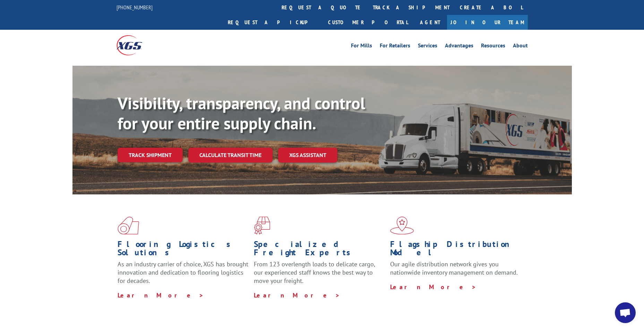  I want to click on img: xgs-icon-total-supply-chain-intelligence-red, so click(129, 226).